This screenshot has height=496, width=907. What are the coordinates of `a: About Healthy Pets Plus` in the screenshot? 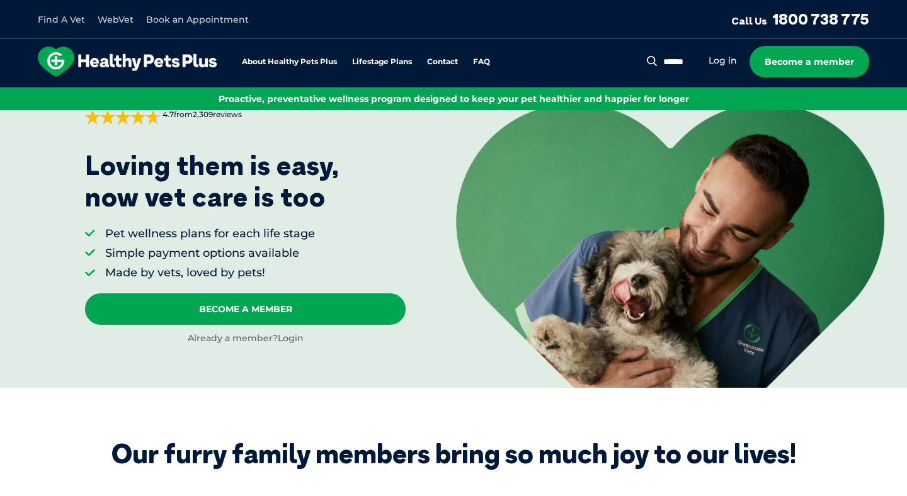 It's located at (289, 62).